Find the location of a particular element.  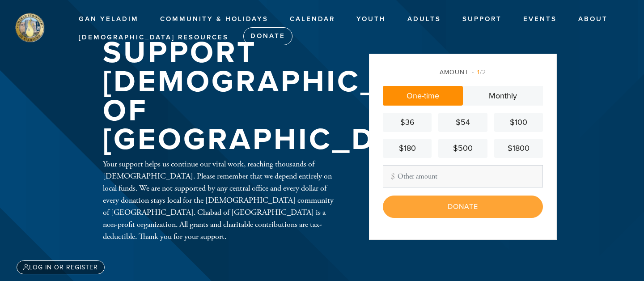

a: Community & Holidays is located at coordinates (214, 19).